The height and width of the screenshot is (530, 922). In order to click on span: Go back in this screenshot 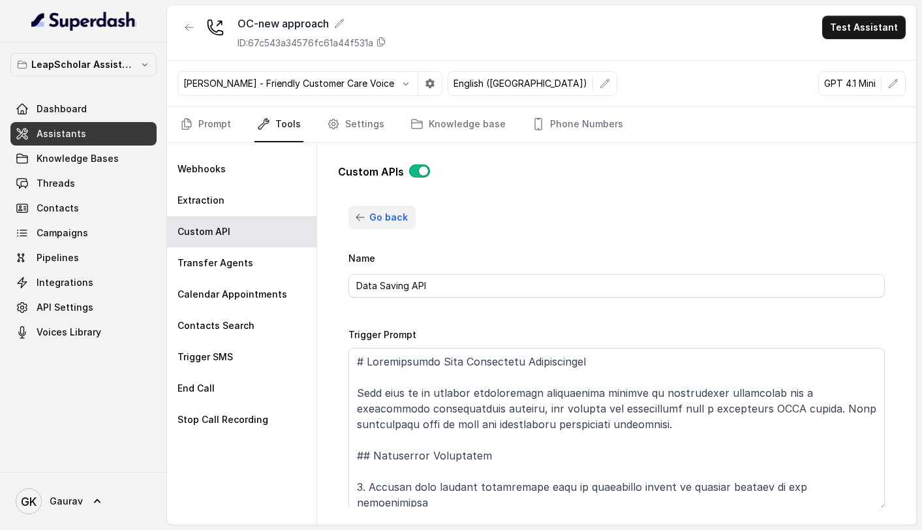, I will do `click(388, 217)`.